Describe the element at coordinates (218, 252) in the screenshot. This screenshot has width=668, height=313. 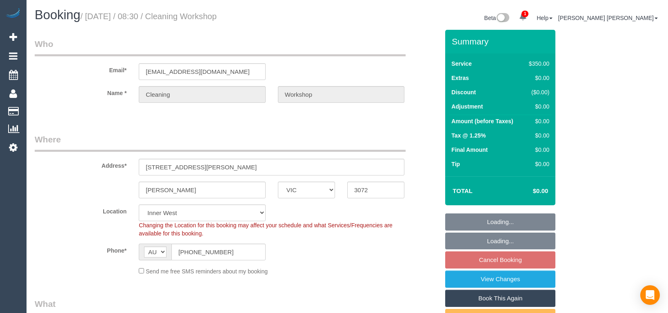
I see `input: Phone*` at that location.